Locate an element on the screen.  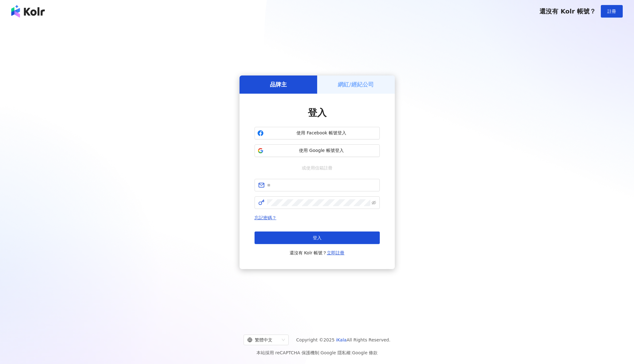
button: 使用 Facebook 帳號登入 is located at coordinates (317, 133).